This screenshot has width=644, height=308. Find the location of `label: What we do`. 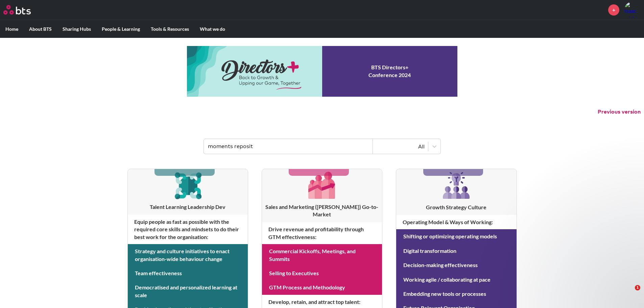

label: What we do is located at coordinates (213, 29).